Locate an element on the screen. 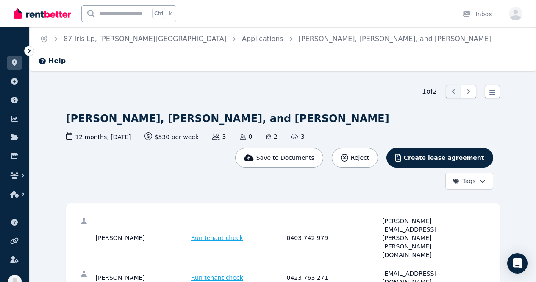  span: 2 is located at coordinates (271, 136).